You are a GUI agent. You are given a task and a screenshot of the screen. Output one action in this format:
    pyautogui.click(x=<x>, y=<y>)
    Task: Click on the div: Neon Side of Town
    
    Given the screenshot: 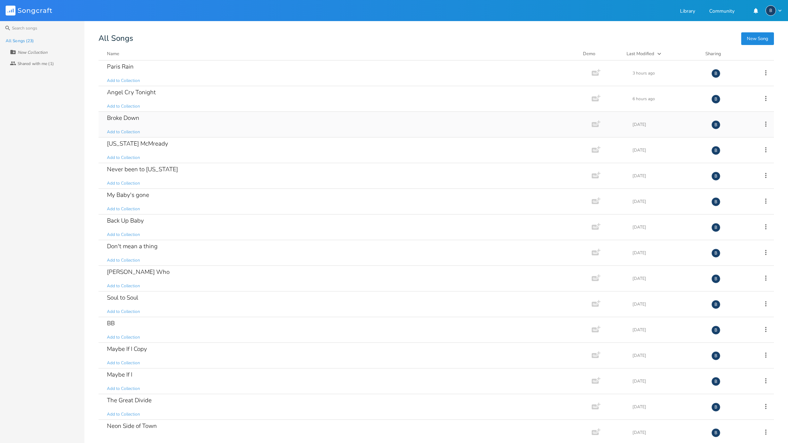 What is the action you would take?
    pyautogui.click(x=132, y=426)
    